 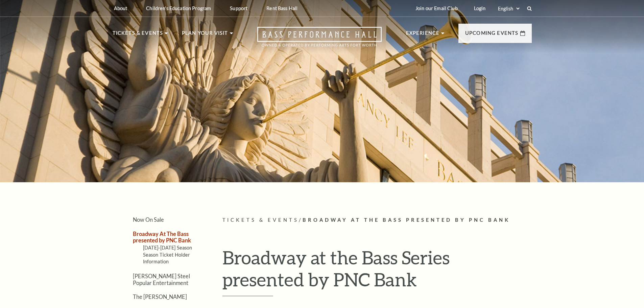 I want to click on p: Support, so click(x=239, y=8).